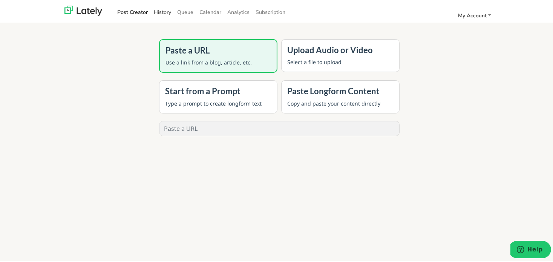 Image resolution: width=553 pixels, height=262 pixels. What do you see at coordinates (270, 11) in the screenshot?
I see `a: Subscription` at bounding box center [270, 11].